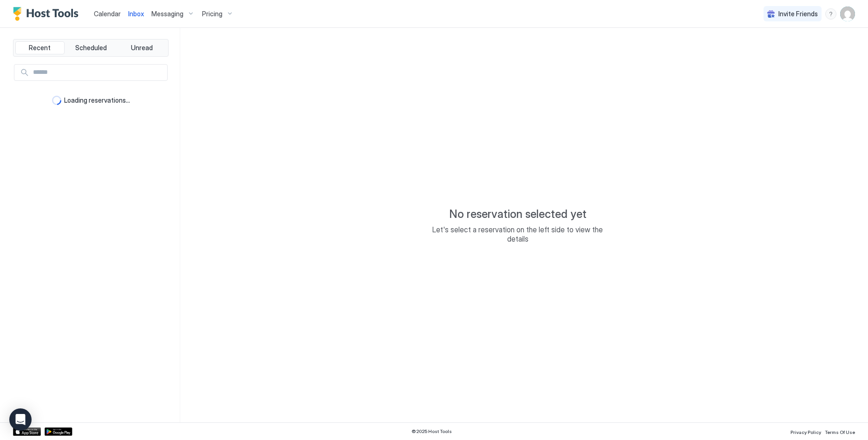 This screenshot has height=440, width=868. I want to click on button: Scheduled, so click(91, 48).